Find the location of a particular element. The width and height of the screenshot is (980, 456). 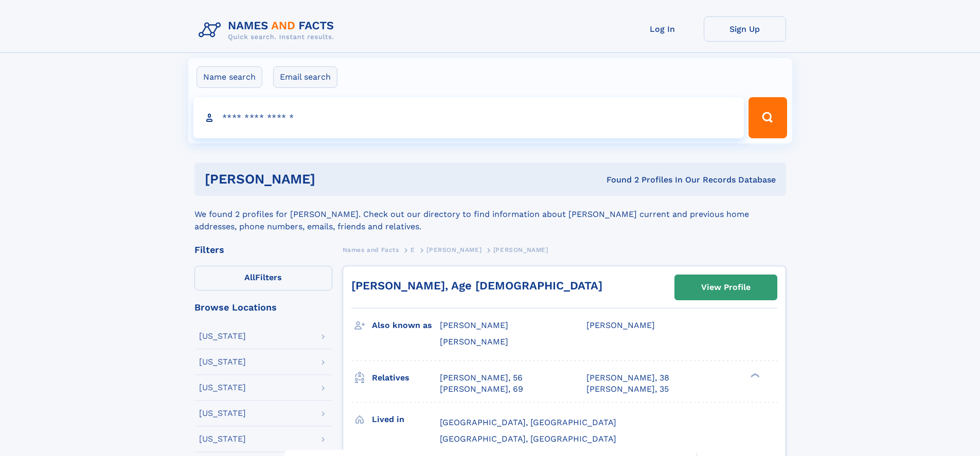

div: Found 2 Profiles In Our Records Database is located at coordinates (619, 180).